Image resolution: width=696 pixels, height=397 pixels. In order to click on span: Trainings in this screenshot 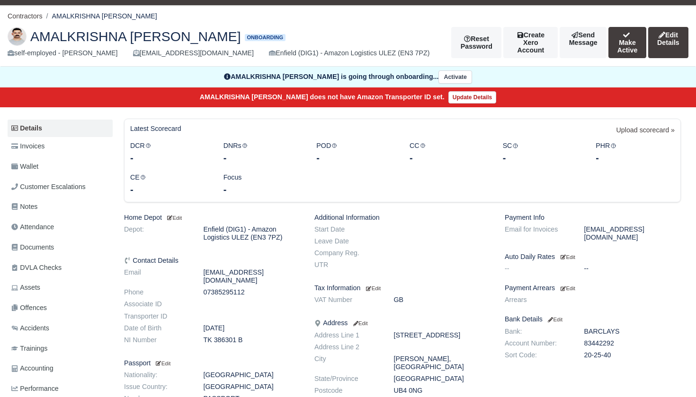, I will do `click(29, 349)`.